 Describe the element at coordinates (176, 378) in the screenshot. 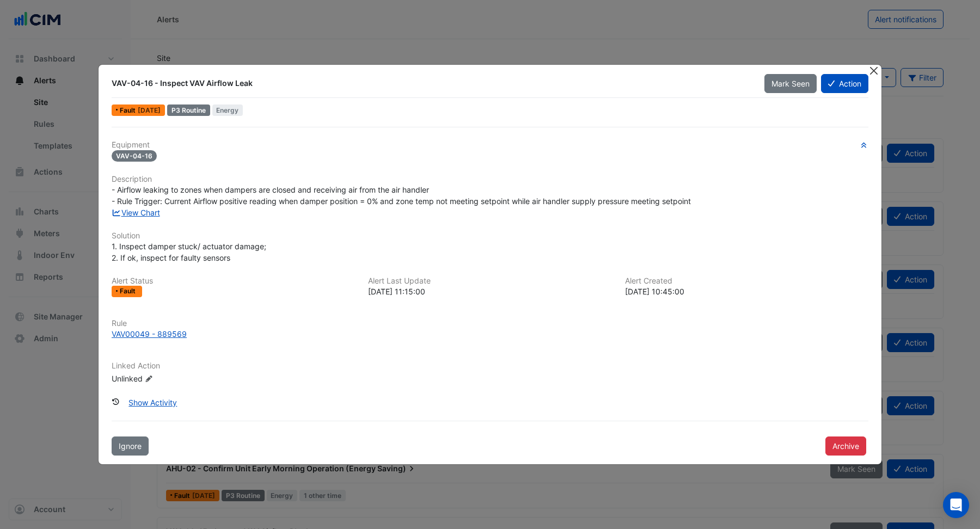

I see `div: Unlinked` at that location.